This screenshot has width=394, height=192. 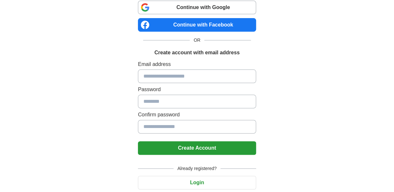 I want to click on span: OR, so click(x=197, y=40).